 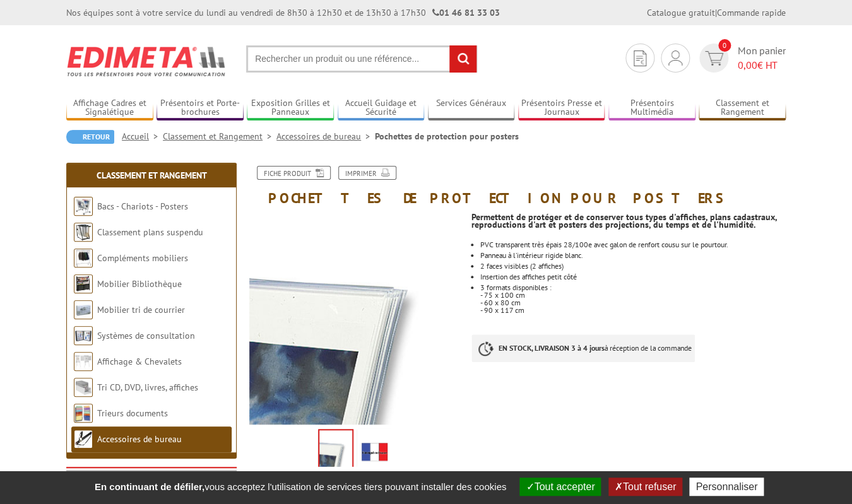 I want to click on strong: EN STOCK, LIVRAISON 3 à 4 jours, so click(x=552, y=347).